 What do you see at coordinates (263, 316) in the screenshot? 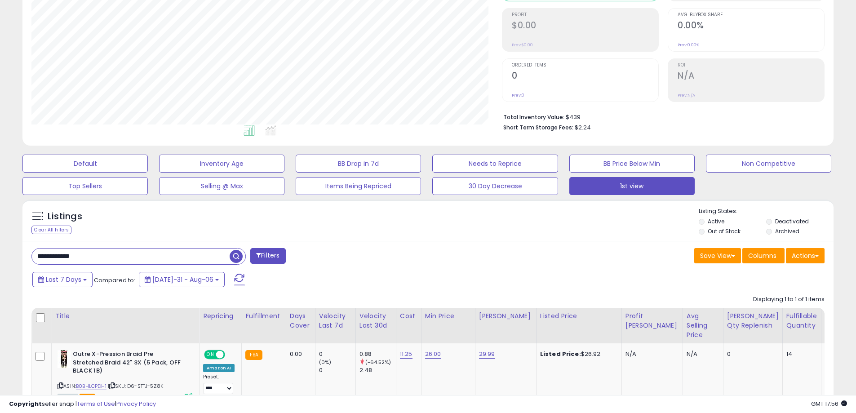
I see `div: Fulfillment` at bounding box center [263, 316].